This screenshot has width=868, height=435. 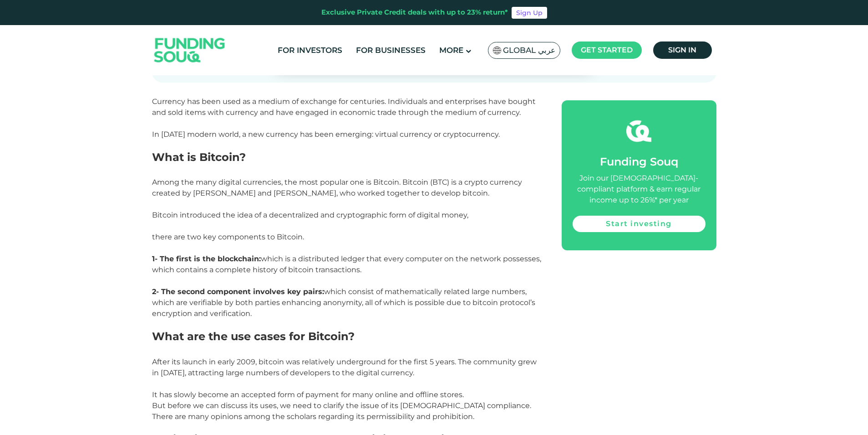 I want to click on a: Start investing, so click(x=639, y=224).